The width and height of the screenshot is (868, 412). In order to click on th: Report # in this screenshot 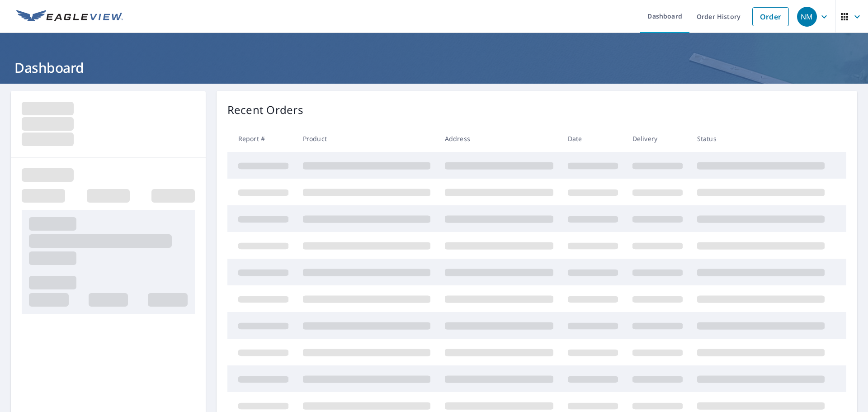, I will do `click(261, 139)`.